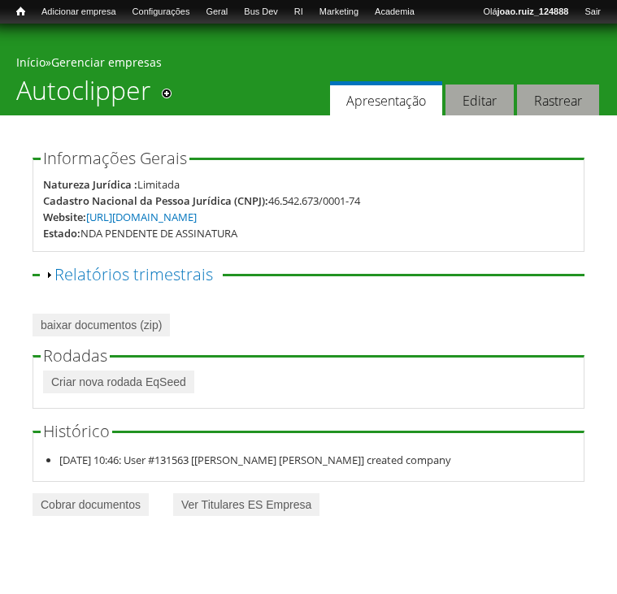  What do you see at coordinates (79, 12) in the screenshot?
I see `a: Adicionar empresa` at bounding box center [79, 12].